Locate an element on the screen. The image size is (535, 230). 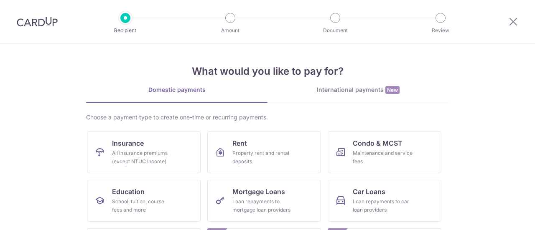
a: RentProperty rent and rental deposits is located at coordinates (264, 153).